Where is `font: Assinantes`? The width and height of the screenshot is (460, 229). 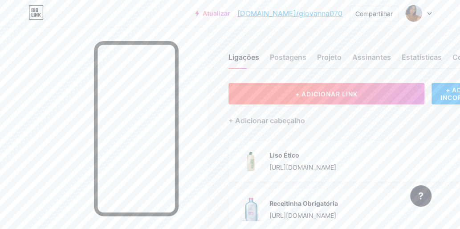 font: Assinantes is located at coordinates (372, 57).